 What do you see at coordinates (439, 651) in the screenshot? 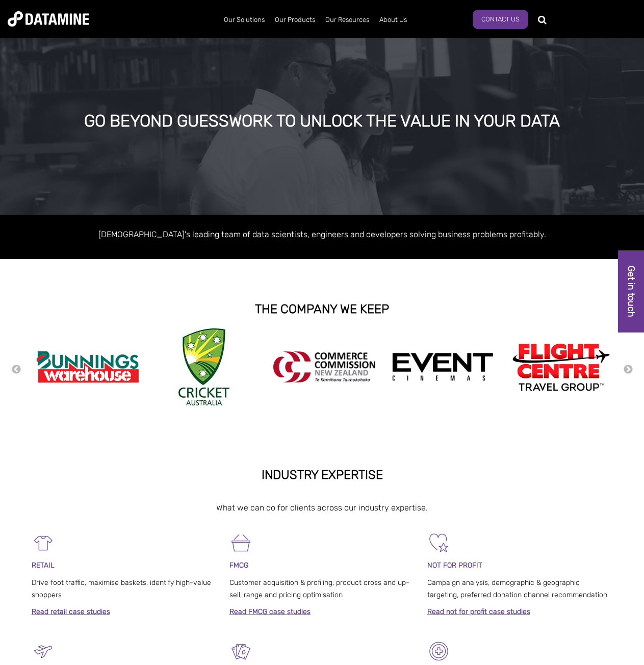
I see `img: Healthcare` at bounding box center [439, 651].